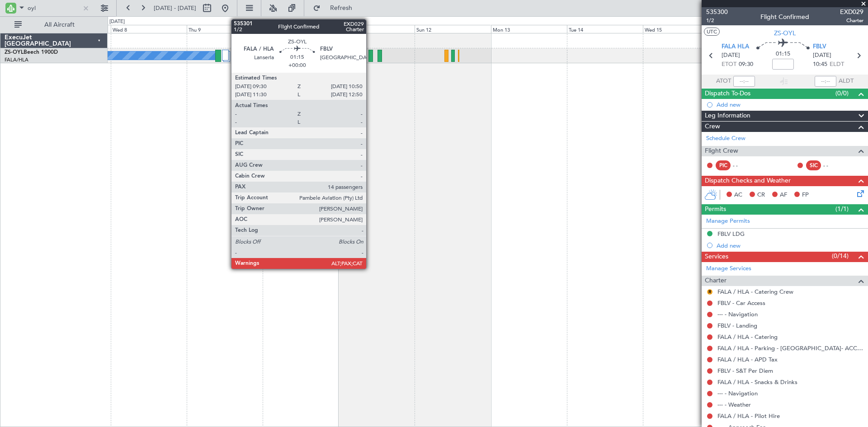  Describe the element at coordinates (717, 12) in the screenshot. I see `span: 535300` at that location.